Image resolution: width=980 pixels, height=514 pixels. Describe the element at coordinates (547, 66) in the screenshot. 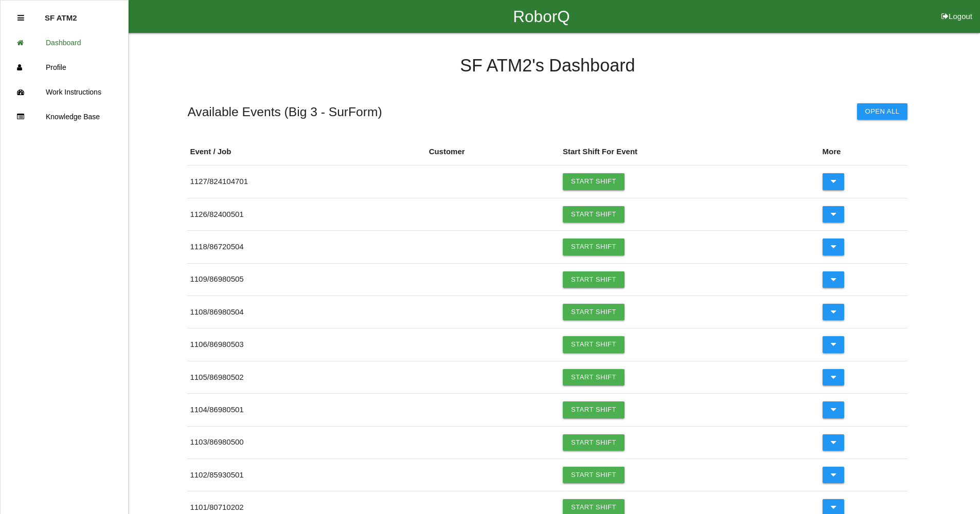

I see `h4: SF ATM2 's Dashboard` at that location.